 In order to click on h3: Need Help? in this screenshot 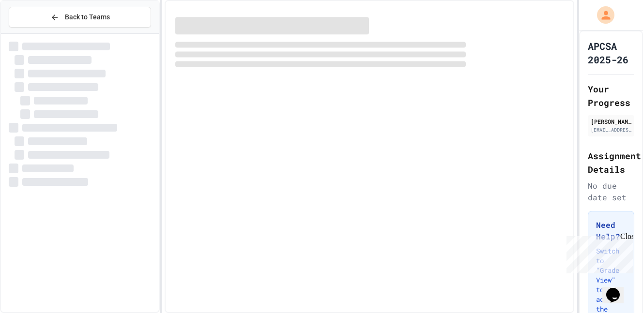, I will do `click(611, 231)`.